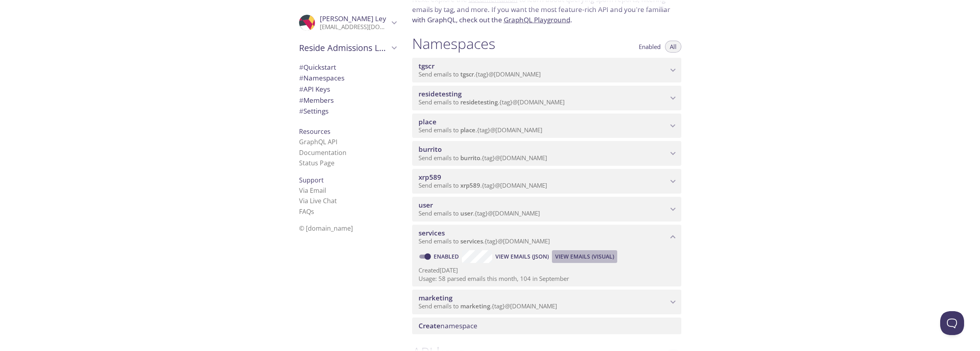 This screenshot has height=351, width=980. Describe the element at coordinates (673, 47) in the screenshot. I see `button: All` at that location.